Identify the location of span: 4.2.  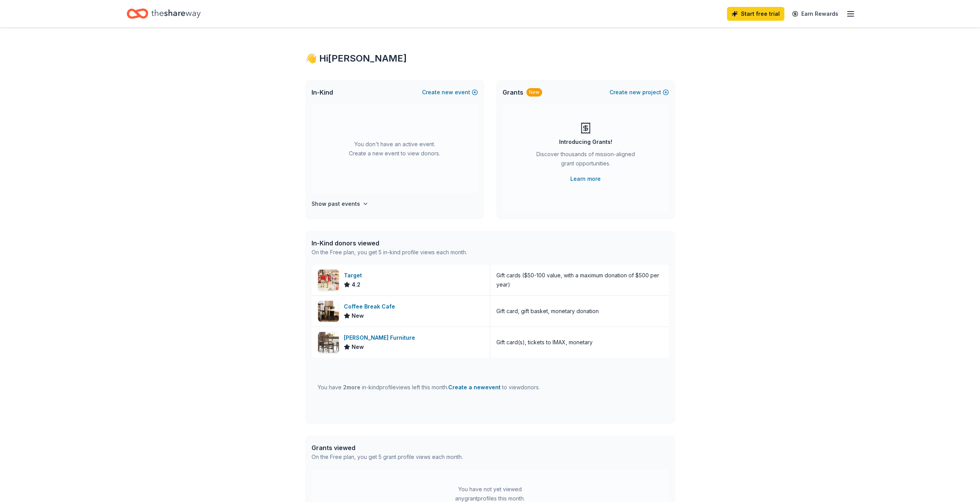
(355, 285).